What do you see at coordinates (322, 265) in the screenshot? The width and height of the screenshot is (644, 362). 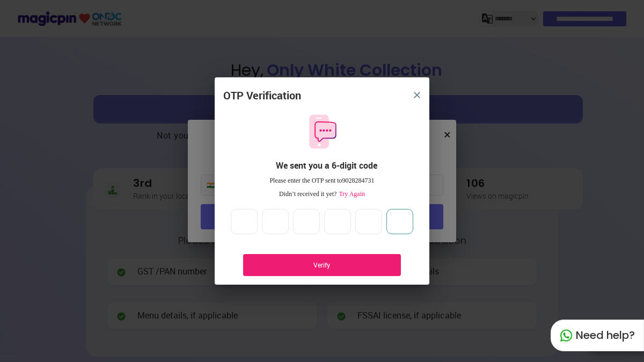 I see `div: Verify` at bounding box center [322, 265].